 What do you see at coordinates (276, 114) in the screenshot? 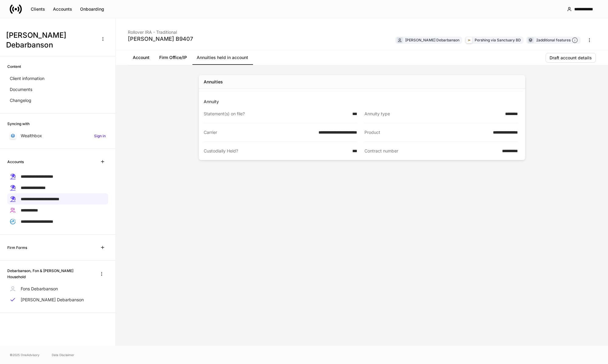
I see `div: Statement(s) on file?` at bounding box center [276, 114].